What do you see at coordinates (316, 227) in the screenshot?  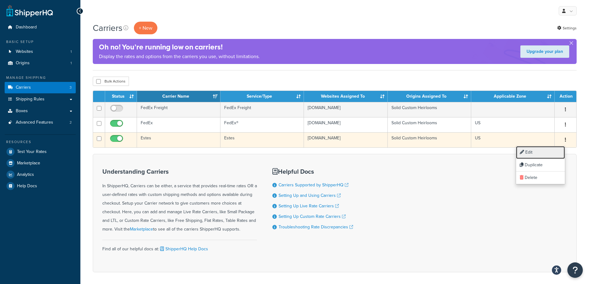 I see `a: Troubleshooting Rate Discrepancies` at bounding box center [316, 227].